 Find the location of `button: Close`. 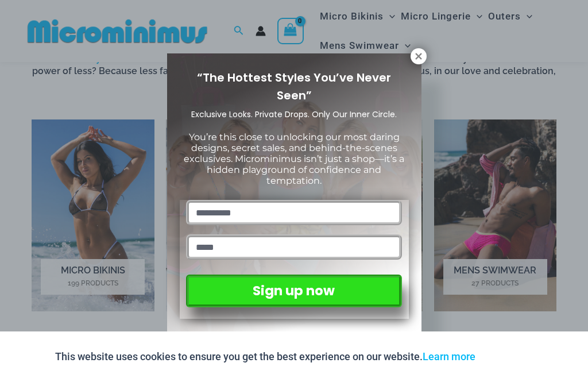

button: Close is located at coordinates (419, 56).